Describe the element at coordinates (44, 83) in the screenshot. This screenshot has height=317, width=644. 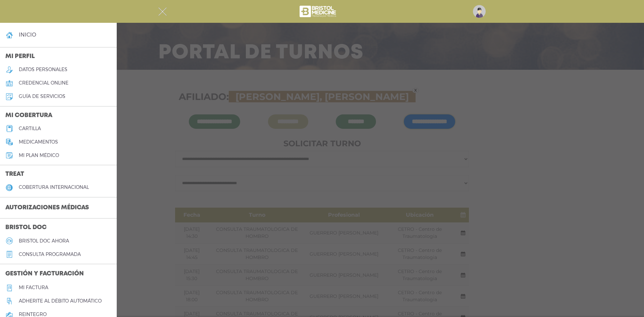
I see `h5: credencial online` at that location.